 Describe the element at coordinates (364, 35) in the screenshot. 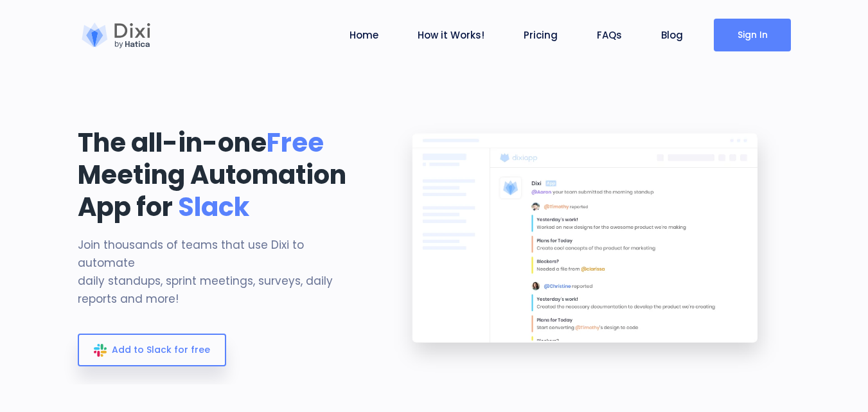

I see `a: Home` at that location.